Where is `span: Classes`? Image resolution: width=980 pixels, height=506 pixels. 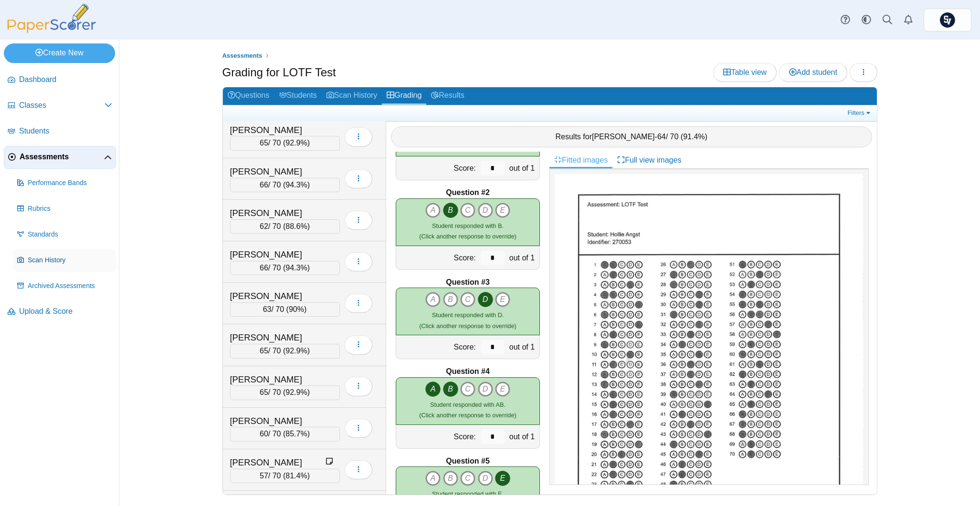
span: Classes is located at coordinates (62, 105).